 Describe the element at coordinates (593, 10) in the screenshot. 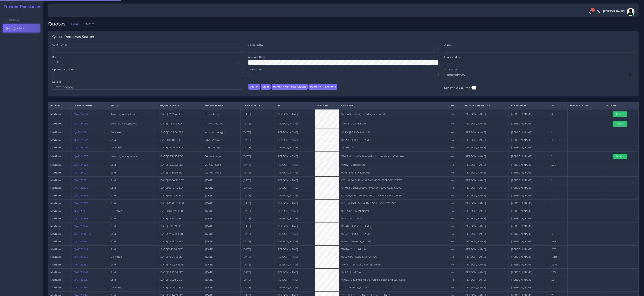

I see `span: 1` at that location.